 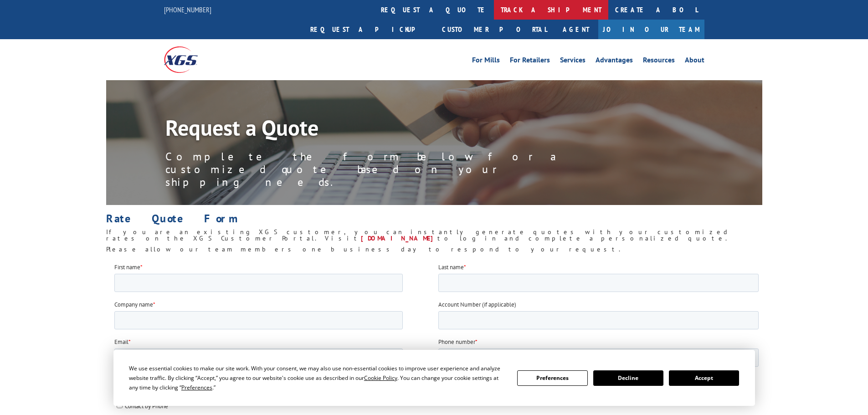 I want to click on input: Enter your Zip or Postal Code, so click(x=484, y=355).